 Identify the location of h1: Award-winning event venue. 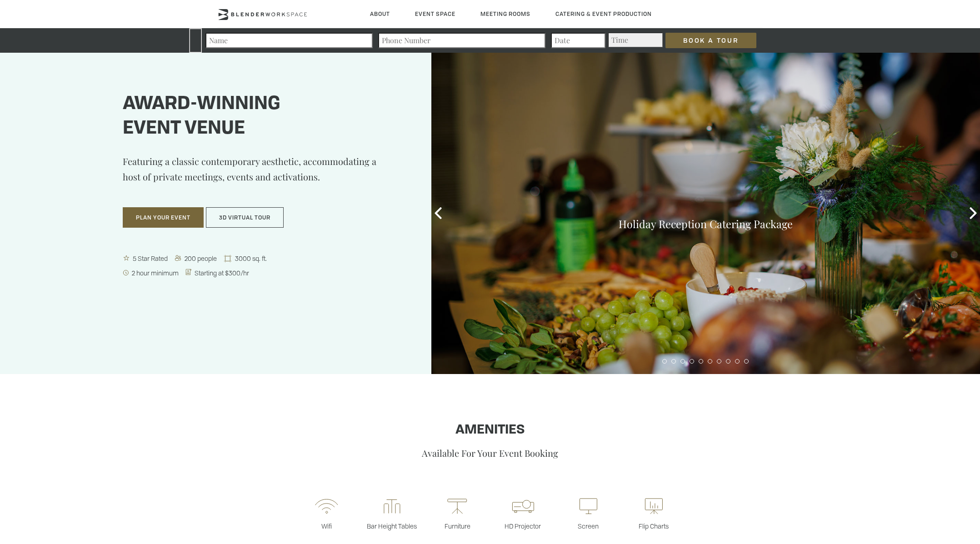
(254, 117).